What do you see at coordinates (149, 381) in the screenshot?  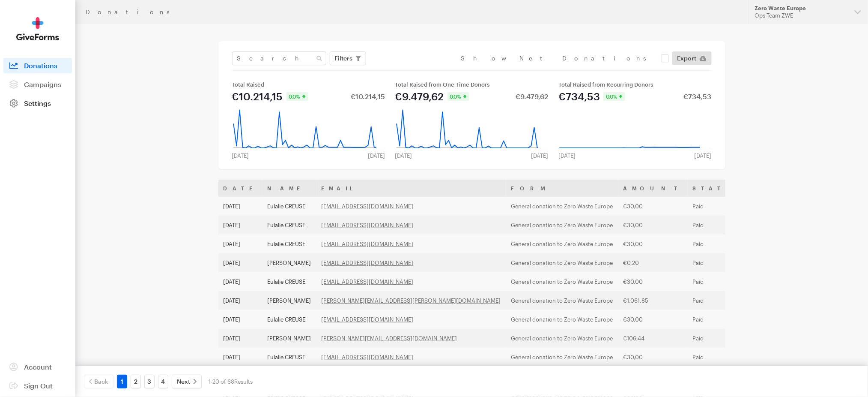 I see `a: 3` at bounding box center [149, 381].